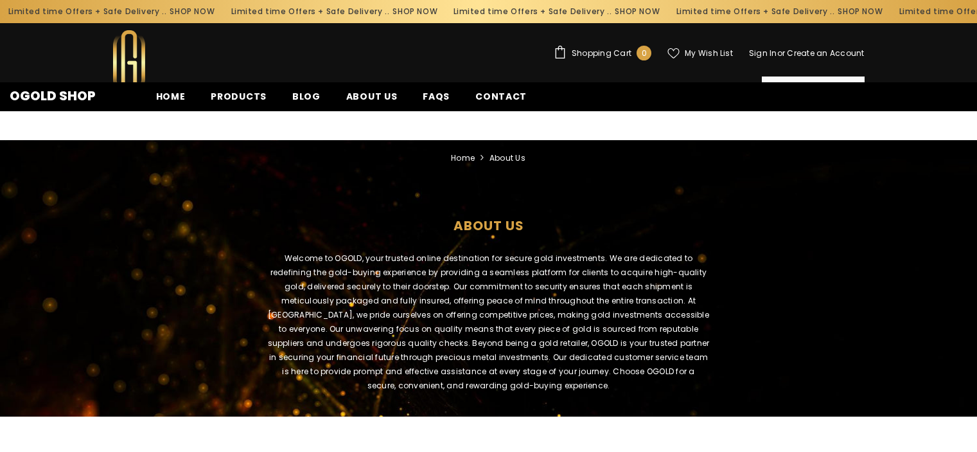  I want to click on button: Search, so click(855, 86).